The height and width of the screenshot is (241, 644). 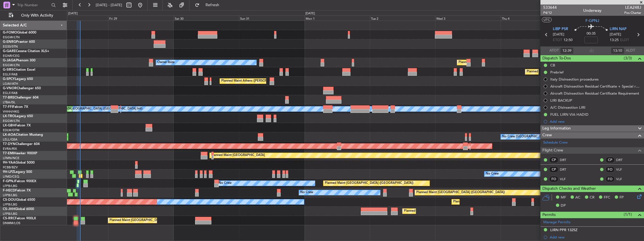 What do you see at coordinates (624, 40) in the screenshot?
I see `span: ELDT` at bounding box center [624, 40].